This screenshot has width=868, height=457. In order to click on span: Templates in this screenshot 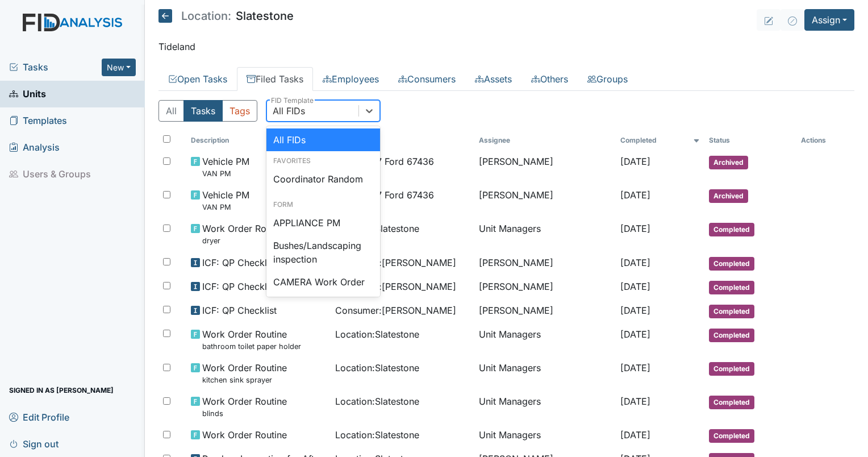, I will do `click(38, 120)`.